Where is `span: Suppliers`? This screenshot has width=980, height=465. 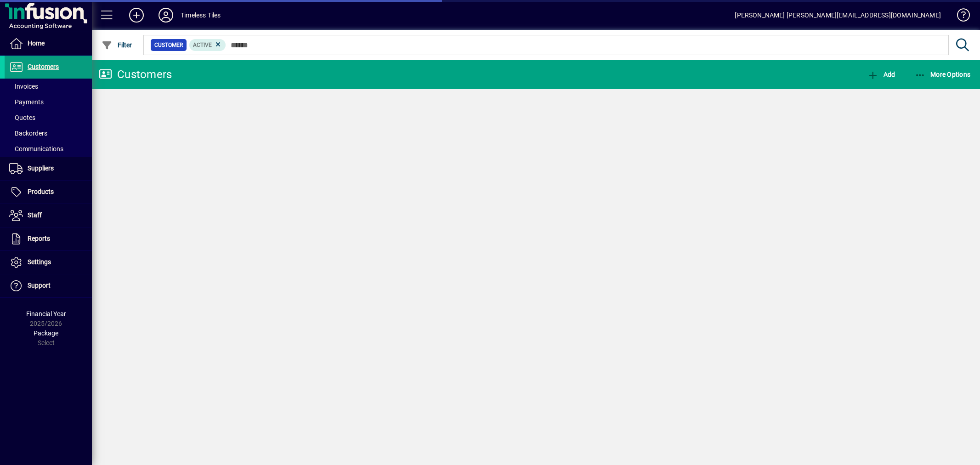
span: Suppliers is located at coordinates (41, 169).